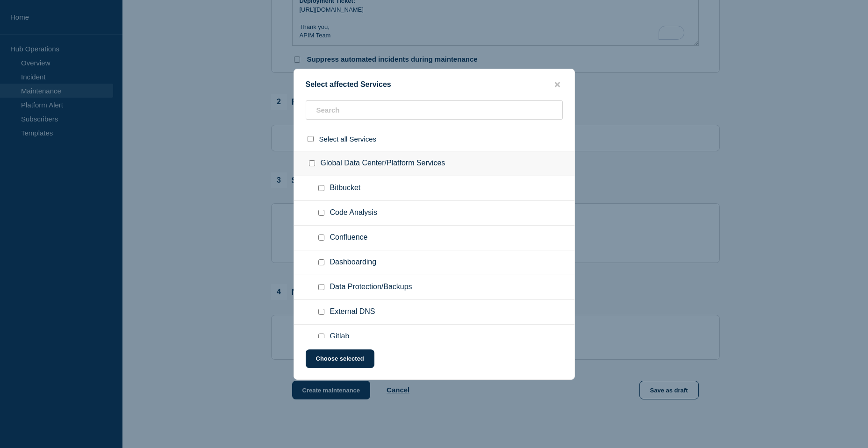  Describe the element at coordinates (349, 237) in the screenshot. I see `span: Confluence` at that location.